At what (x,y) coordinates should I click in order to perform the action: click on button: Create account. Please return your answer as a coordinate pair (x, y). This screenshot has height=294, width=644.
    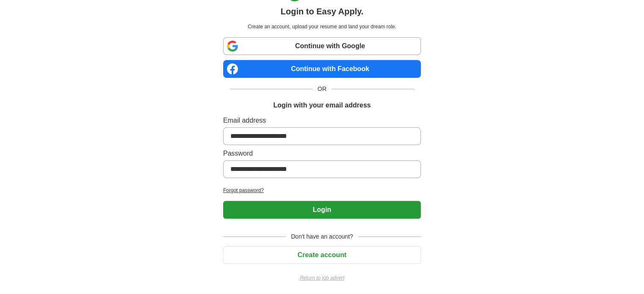
    Looking at the image, I should click on (322, 255).